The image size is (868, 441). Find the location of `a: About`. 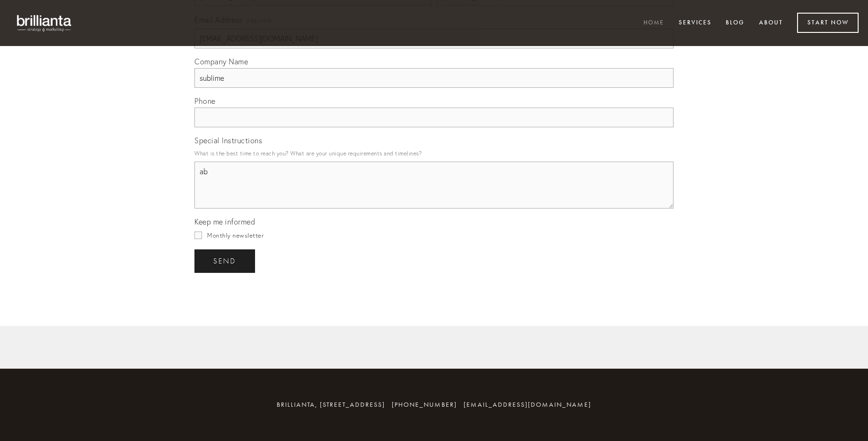

a: About is located at coordinates (771, 23).